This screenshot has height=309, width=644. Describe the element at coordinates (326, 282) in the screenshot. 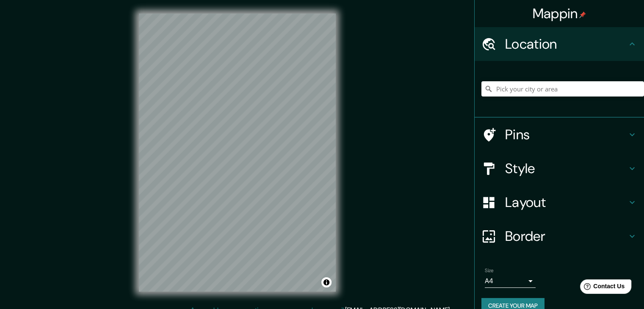

I see `button: Toggle attribution` at that location.